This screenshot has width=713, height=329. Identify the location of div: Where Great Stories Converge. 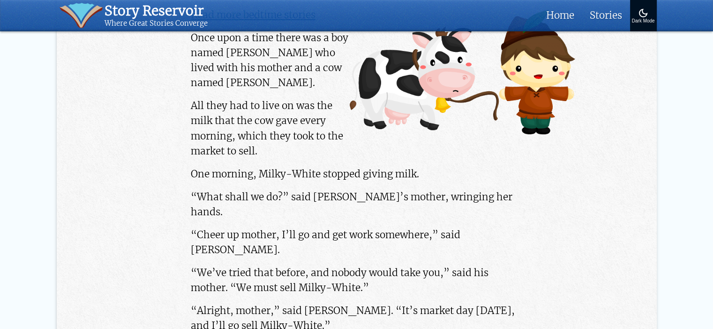
(156, 23).